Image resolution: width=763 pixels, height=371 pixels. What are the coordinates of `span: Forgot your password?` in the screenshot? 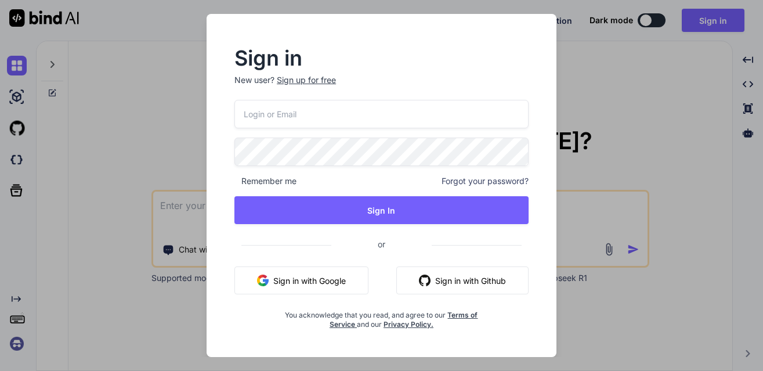 It's located at (485, 181).